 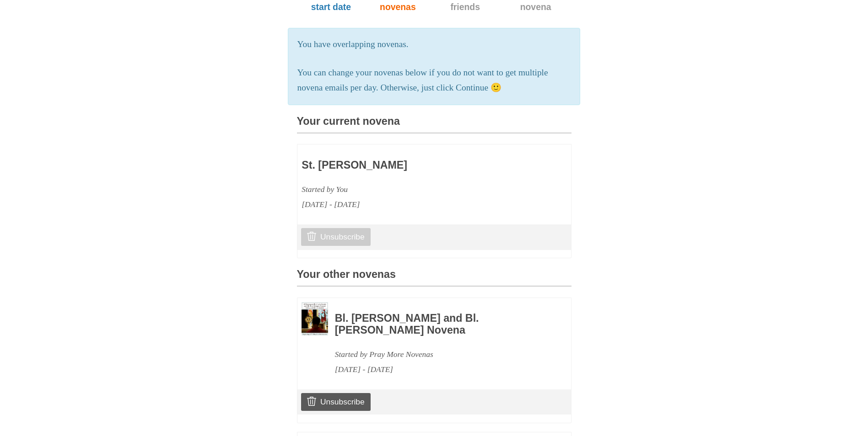 What do you see at coordinates (434, 44) in the screenshot?
I see `p: You have overlapping novenas.` at bounding box center [434, 44].